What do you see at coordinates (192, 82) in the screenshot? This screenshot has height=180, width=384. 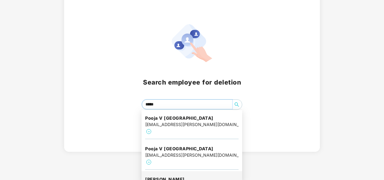 I see `h2: Search employee for deletion` at bounding box center [192, 82].